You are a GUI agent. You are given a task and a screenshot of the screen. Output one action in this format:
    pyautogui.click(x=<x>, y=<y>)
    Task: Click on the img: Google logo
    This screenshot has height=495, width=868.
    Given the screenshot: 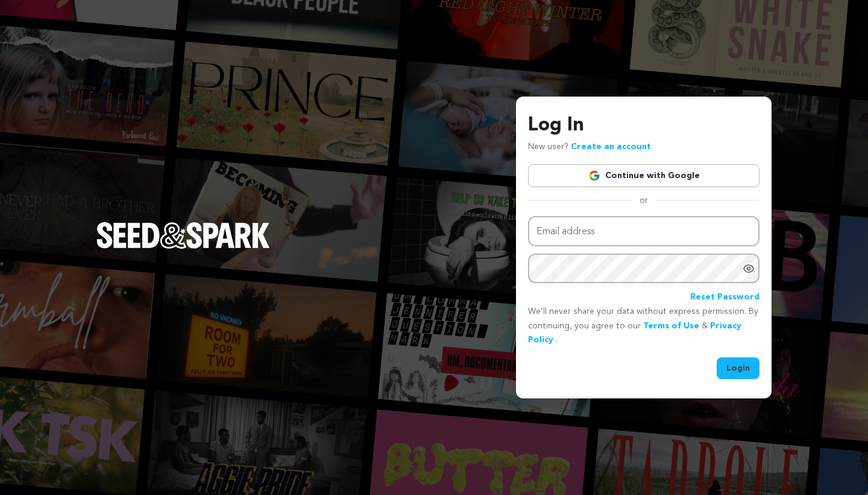 What is the action you would take?
    pyautogui.click(x=595, y=175)
    